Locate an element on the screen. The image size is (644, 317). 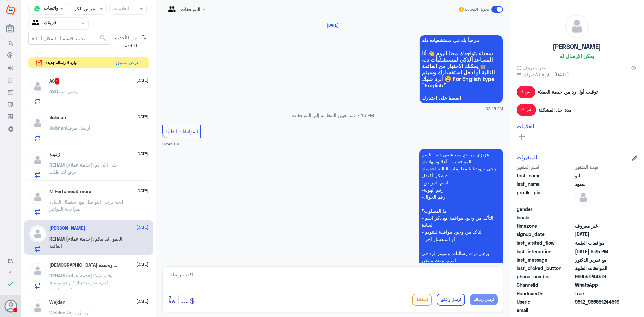
span: Wejdan is located at coordinates (58, 312).